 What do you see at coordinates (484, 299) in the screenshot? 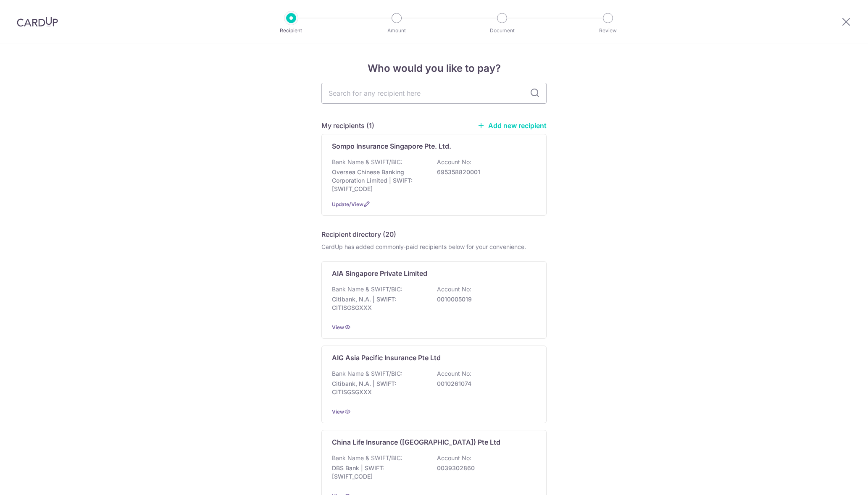
I see `p: 0010005019` at bounding box center [484, 299].